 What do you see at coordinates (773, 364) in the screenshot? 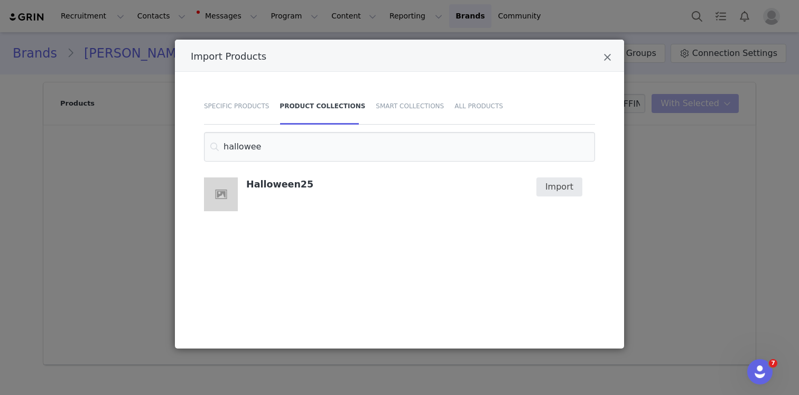
I see `span: 7` at bounding box center [773, 364].